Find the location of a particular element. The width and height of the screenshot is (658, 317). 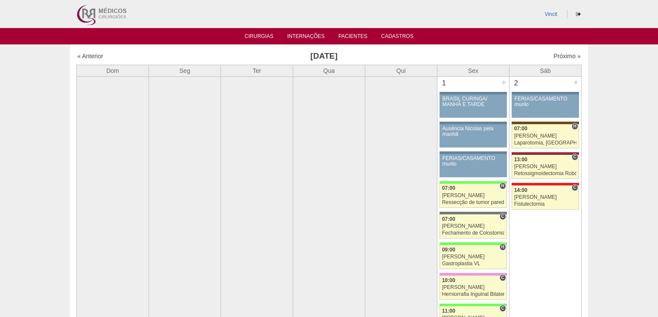

div: Key: Albert Einstein is located at coordinates (473, 275).